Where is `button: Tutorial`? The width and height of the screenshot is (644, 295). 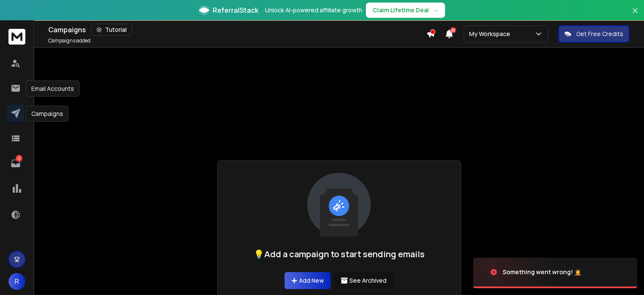 button: Tutorial is located at coordinates (112, 29).